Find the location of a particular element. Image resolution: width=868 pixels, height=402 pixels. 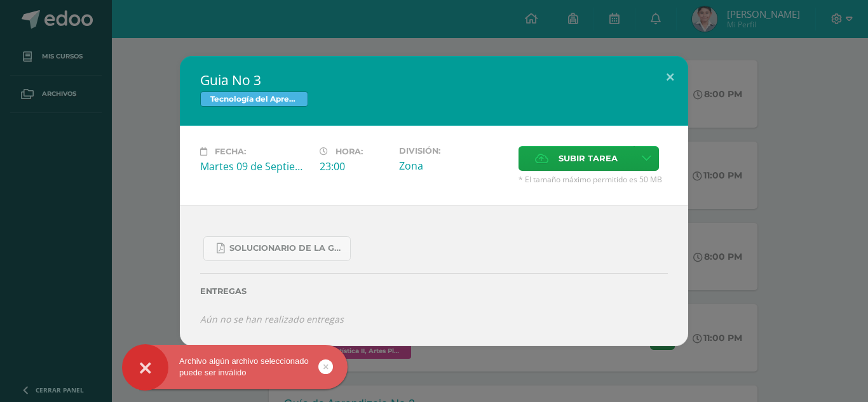

span: Hora: is located at coordinates (349, 151).